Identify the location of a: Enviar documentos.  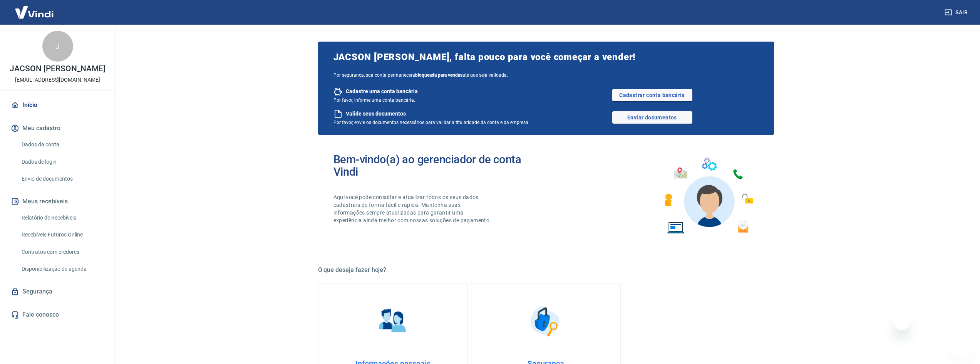
(652, 117).